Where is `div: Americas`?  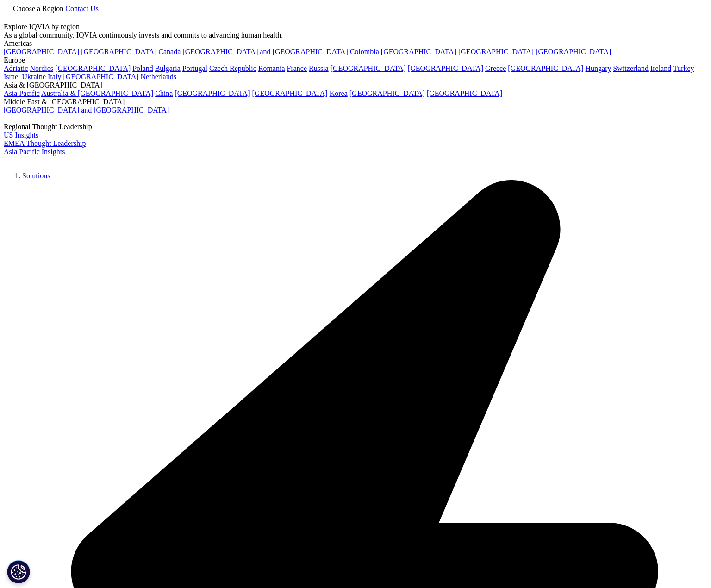 div: Americas is located at coordinates (356, 44).